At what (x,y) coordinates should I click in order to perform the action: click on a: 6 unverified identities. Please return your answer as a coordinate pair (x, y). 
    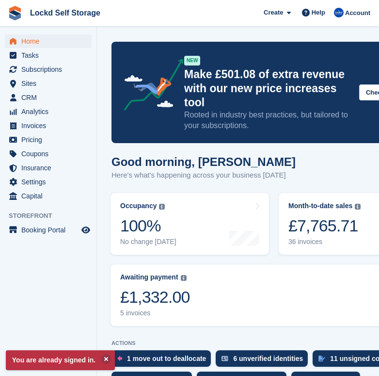
    Looking at the image, I should click on (264, 361).